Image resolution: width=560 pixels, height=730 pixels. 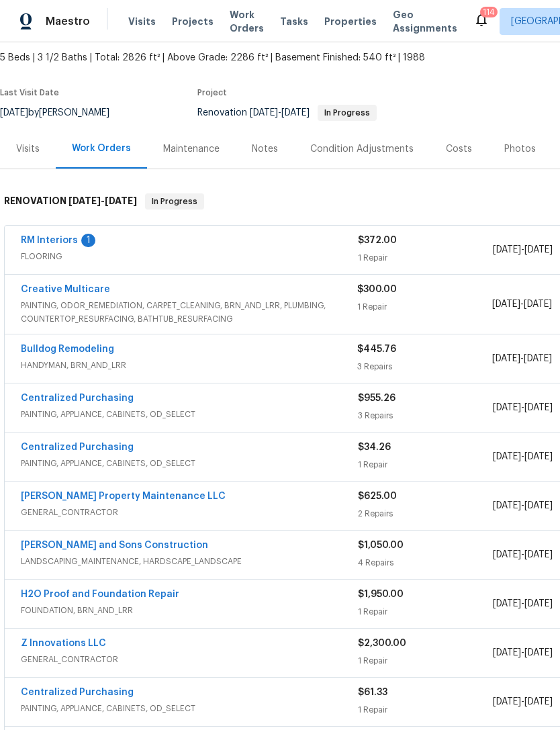 What do you see at coordinates (376, 289) in the screenshot?
I see `span: $300.00` at bounding box center [376, 289].